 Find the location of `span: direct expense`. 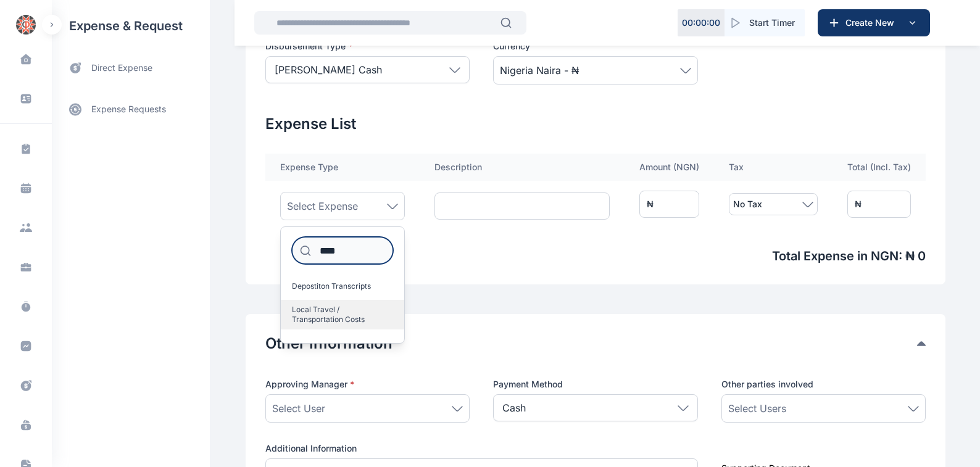

span: direct expense is located at coordinates (122, 68).